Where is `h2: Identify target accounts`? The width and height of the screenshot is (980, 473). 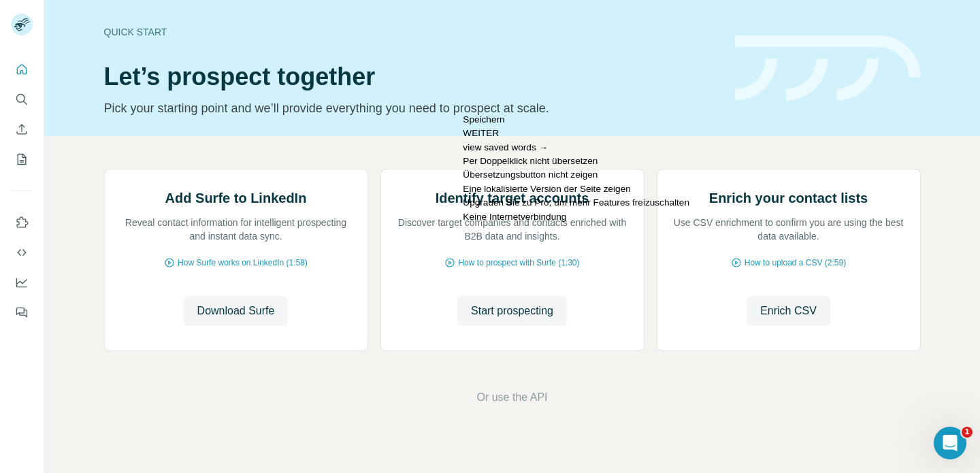 h2: Identify target accounts is located at coordinates (513, 198).